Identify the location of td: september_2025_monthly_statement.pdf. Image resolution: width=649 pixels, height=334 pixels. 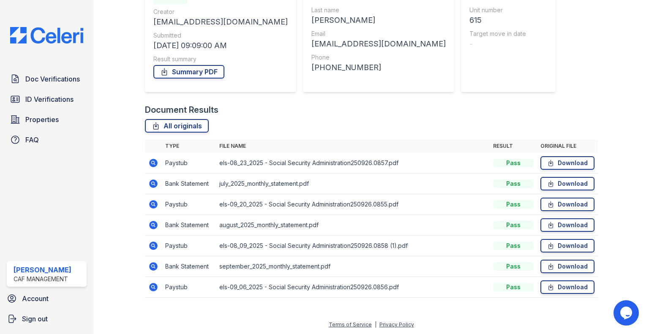
(353, 266).